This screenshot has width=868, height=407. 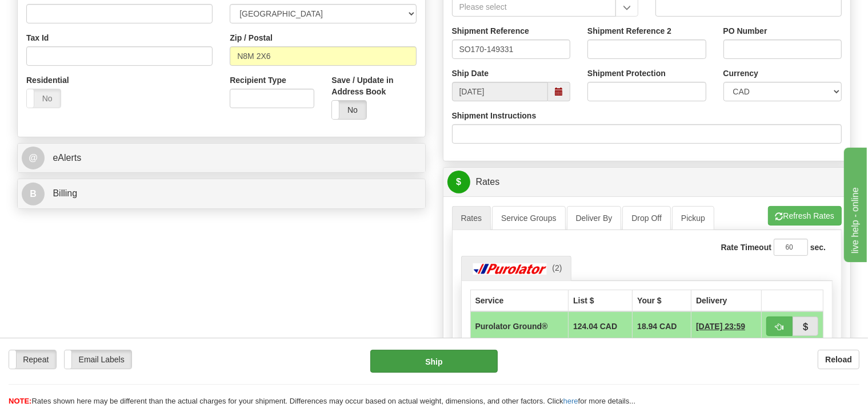 I want to click on label: Currency, so click(x=741, y=73).